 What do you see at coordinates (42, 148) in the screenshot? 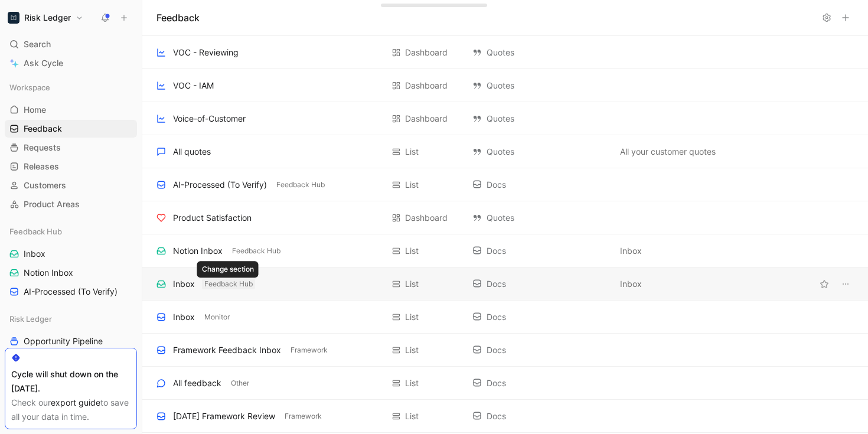
I see `span: Requests` at bounding box center [42, 148].